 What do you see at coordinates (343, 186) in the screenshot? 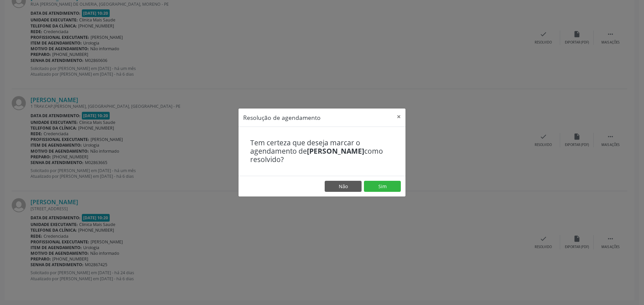
I see `button: Não` at bounding box center [343, 186].